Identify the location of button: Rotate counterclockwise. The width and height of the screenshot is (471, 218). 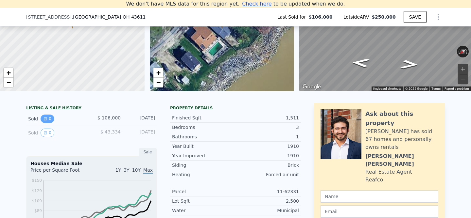
(458, 52).